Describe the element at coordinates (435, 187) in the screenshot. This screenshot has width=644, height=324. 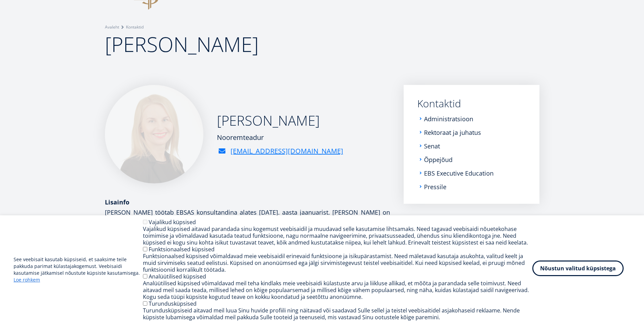
I see `a: Pressile` at that location.